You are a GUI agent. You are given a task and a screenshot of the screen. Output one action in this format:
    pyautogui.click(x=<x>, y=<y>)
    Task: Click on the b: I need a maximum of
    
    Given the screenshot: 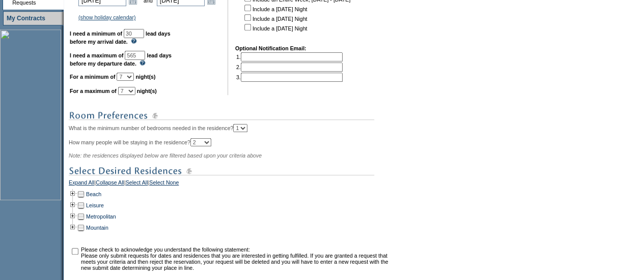 What is the action you would take?
    pyautogui.click(x=96, y=55)
    